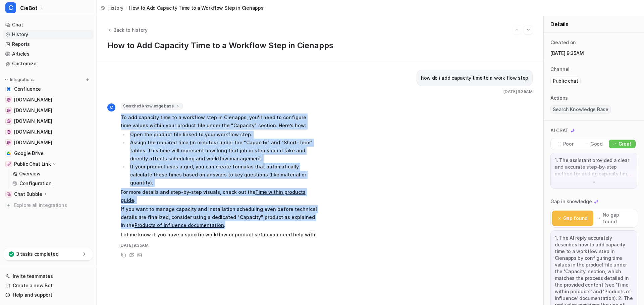 The height and width of the screenshot is (305, 644). What do you see at coordinates (48, 89) in the screenshot?
I see `a: ConfluenceConfluence` at bounding box center [48, 89].